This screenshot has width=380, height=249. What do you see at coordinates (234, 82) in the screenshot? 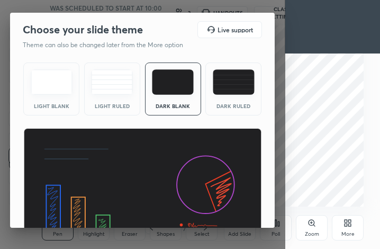
I see `img: darkRuledTheme.de295e13.svg` at bounding box center [234, 82].